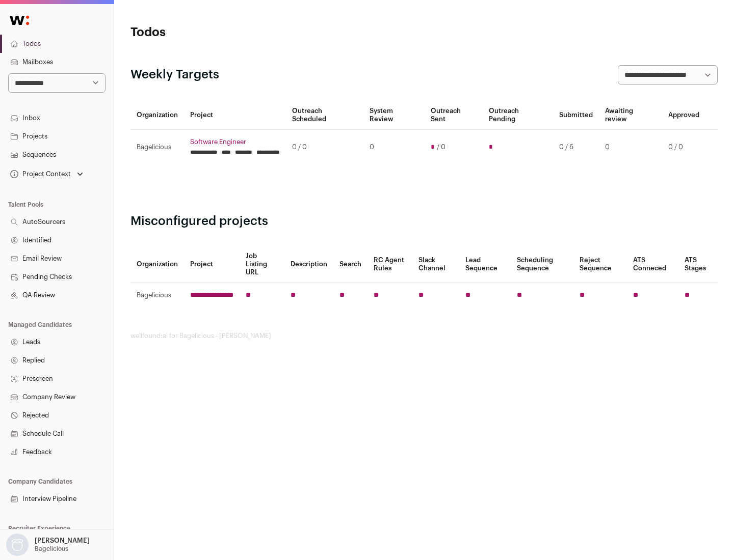  Describe the element at coordinates (576, 147) in the screenshot. I see `td: 0 / 6` at that location.